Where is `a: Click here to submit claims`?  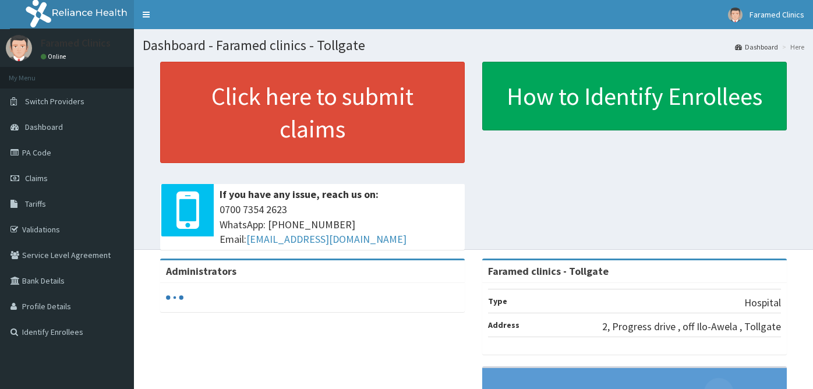
a: Click here to submit claims is located at coordinates (312, 112).